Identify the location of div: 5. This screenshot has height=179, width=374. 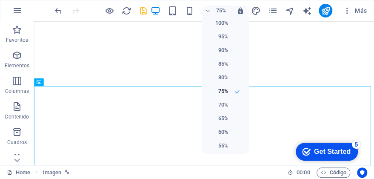
(67, 6).